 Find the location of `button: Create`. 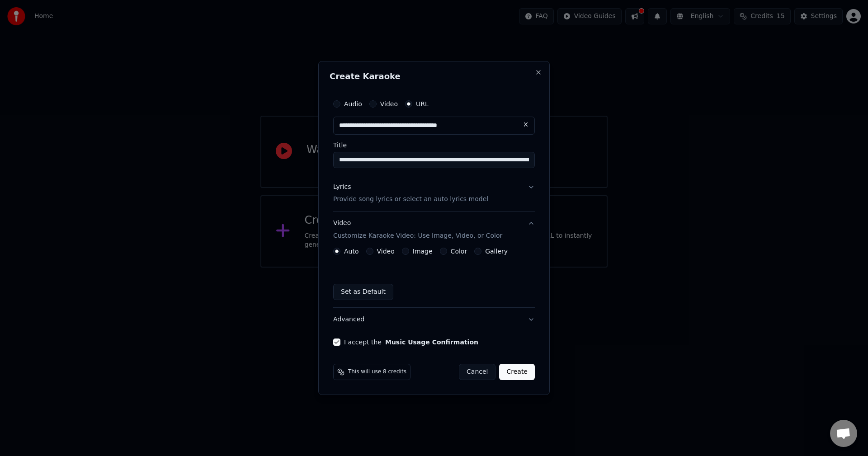

button: Create is located at coordinates (517, 372).